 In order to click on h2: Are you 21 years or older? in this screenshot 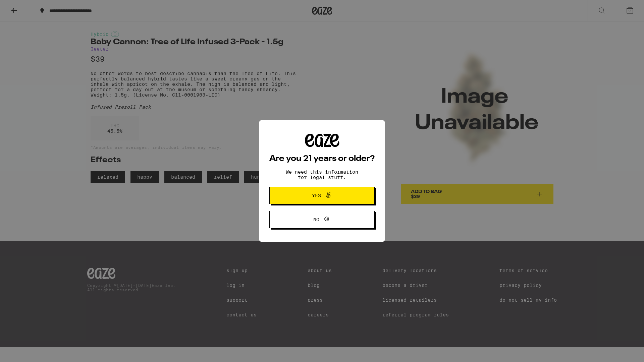, I will do `click(322, 158)`.